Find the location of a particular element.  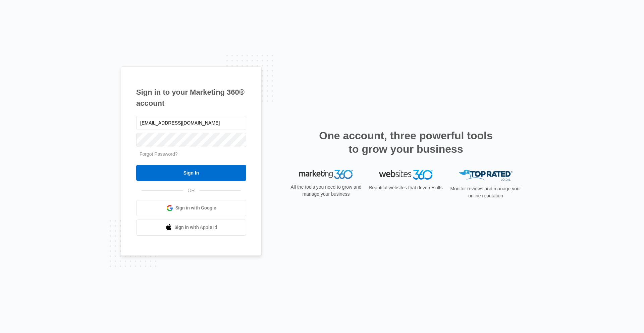

a: Sign in with Apple Id is located at coordinates (191, 227).